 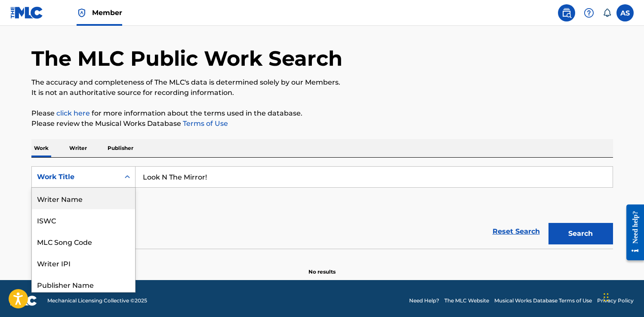 I want to click on div: User Menu, so click(x=625, y=13).